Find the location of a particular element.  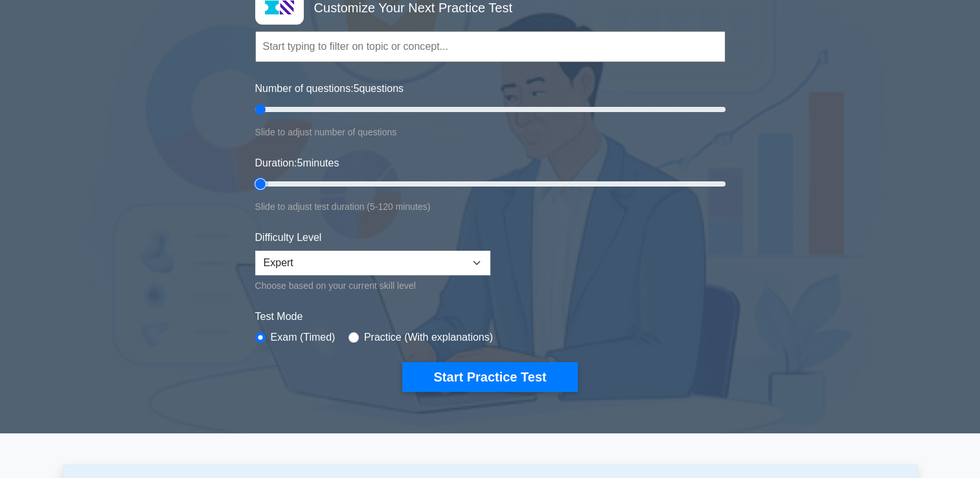

input: Start typing to filter on topic or concept... is located at coordinates (490, 46).